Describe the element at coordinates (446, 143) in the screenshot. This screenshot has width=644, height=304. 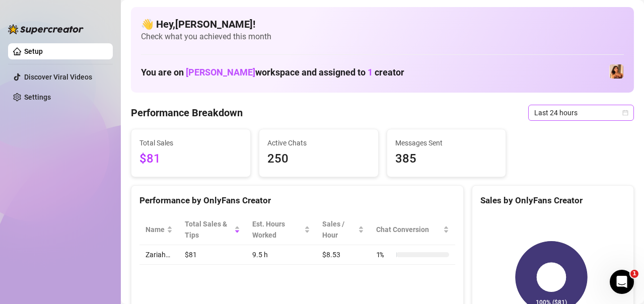
I see `span: Messages Sent` at that location.